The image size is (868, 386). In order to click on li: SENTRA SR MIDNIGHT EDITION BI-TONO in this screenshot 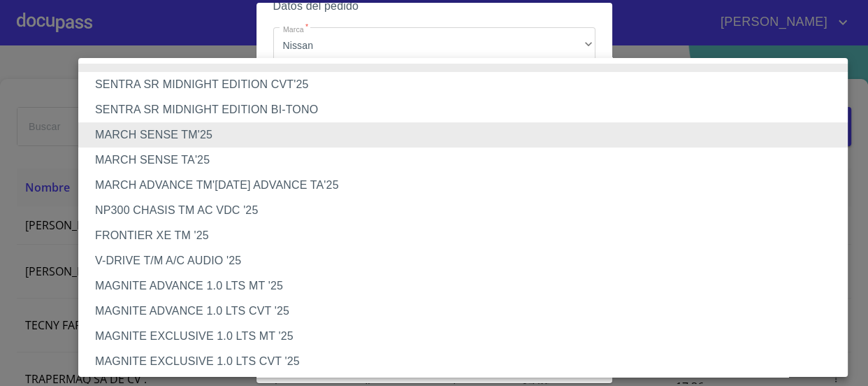, I will do `click(468, 110)`.